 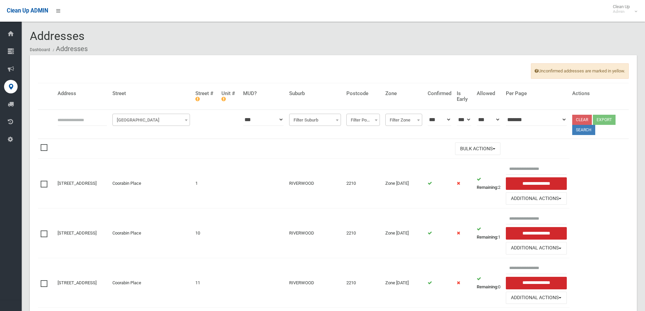 I want to click on td: 0, so click(x=488, y=283).